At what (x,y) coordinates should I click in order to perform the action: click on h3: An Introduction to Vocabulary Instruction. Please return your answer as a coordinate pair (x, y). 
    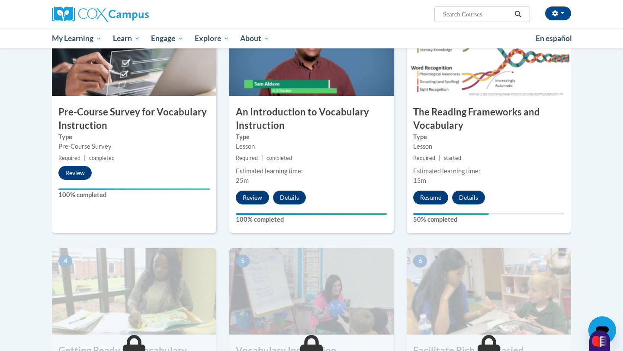
    Looking at the image, I should click on (311, 119).